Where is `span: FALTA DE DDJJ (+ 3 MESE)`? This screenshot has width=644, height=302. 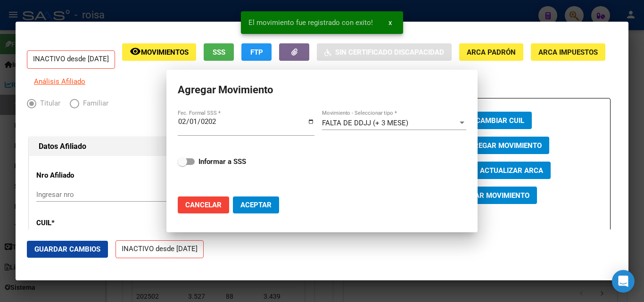 span: FALTA DE DDJJ (+ 3 MESE) is located at coordinates (365, 123).